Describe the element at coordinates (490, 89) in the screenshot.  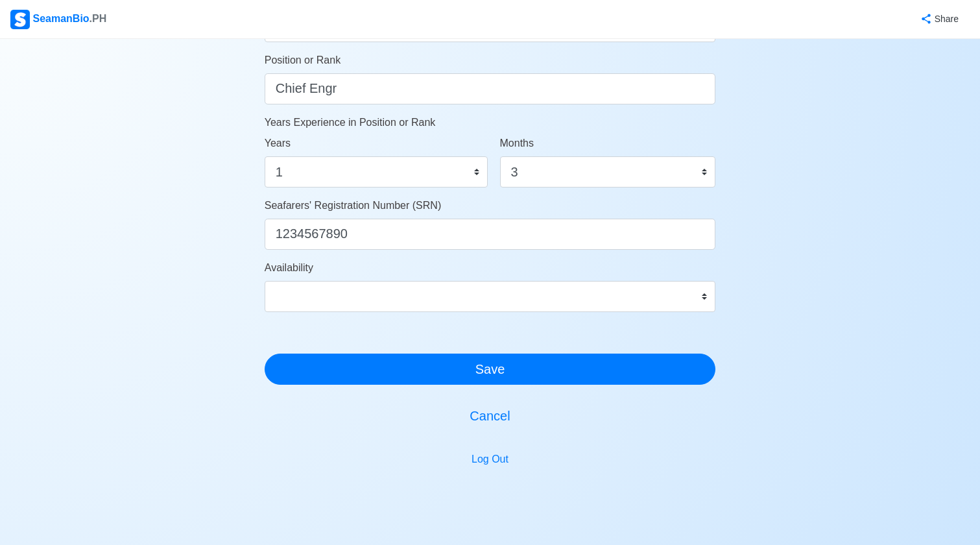
I see `input: ex. 2nd Officer w/ Master License` at that location.